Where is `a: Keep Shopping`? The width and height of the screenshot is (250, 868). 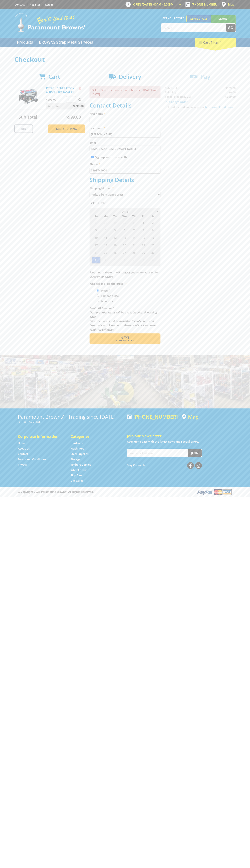
a: Keep Shopping is located at coordinates (66, 129).